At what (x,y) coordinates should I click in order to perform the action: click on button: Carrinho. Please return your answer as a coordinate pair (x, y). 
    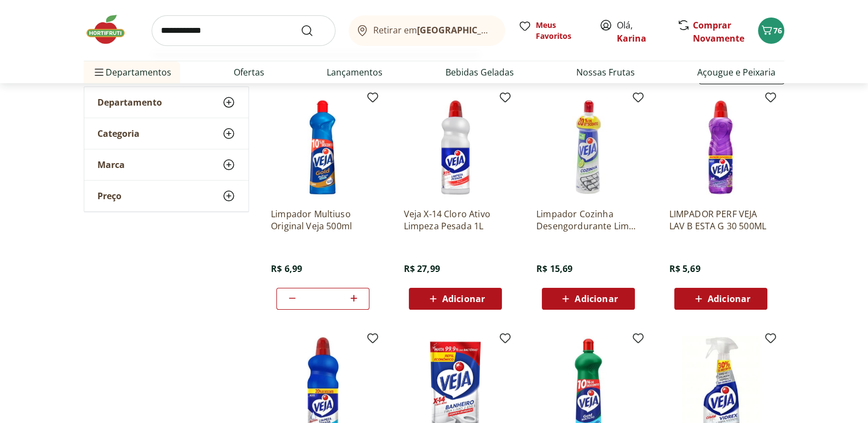
    Looking at the image, I should click on (771, 31).